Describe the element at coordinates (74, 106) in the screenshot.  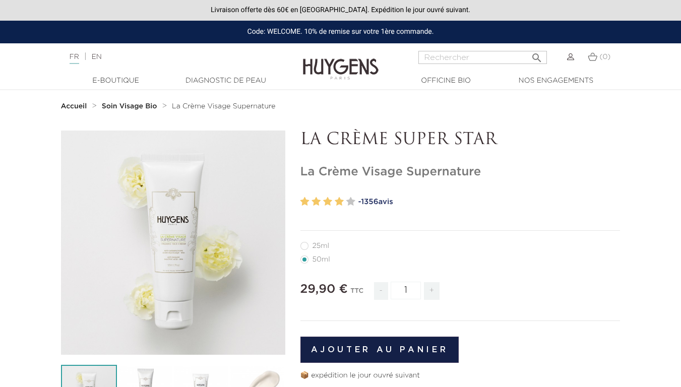
I see `strong: Accueil` at that location.